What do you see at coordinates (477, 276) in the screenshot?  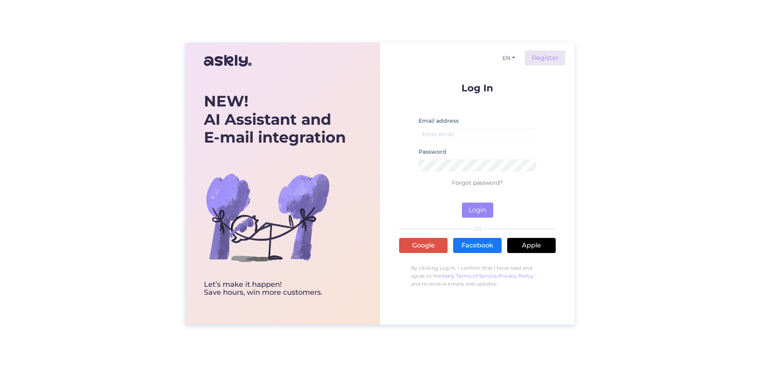 I see `p: By clicking Log In, I confirm that I have read and agree to the , , and to receive emails and upd...` at bounding box center [477, 276].